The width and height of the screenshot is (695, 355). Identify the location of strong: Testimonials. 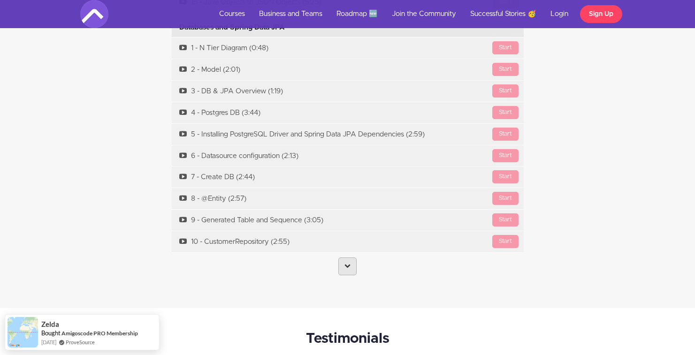
(348, 339).